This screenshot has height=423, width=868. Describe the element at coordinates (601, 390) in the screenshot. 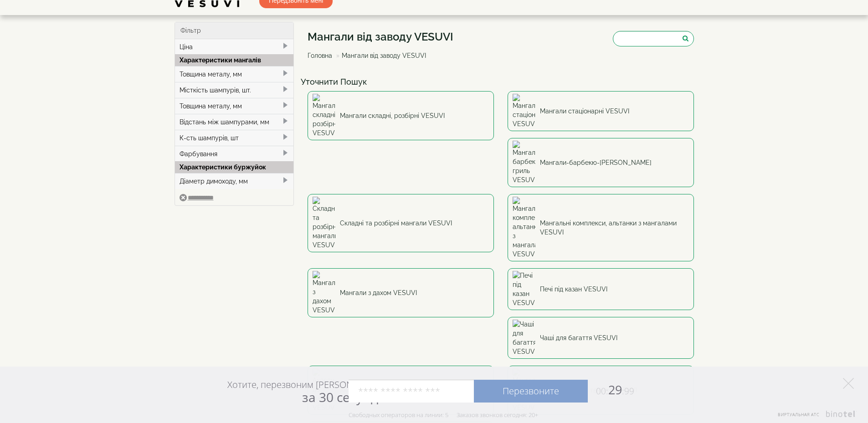

I see `a: Мангали фігури тварин VESUVI Мангали фігури тварин VESUVI` at that location.